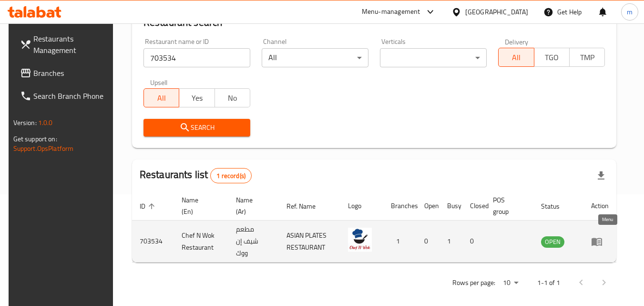 This screenshot has width=644, height=306. What do you see at coordinates (254, 241) in the screenshot?
I see `td: مطعم شيف إن ووك` at bounding box center [254, 241].